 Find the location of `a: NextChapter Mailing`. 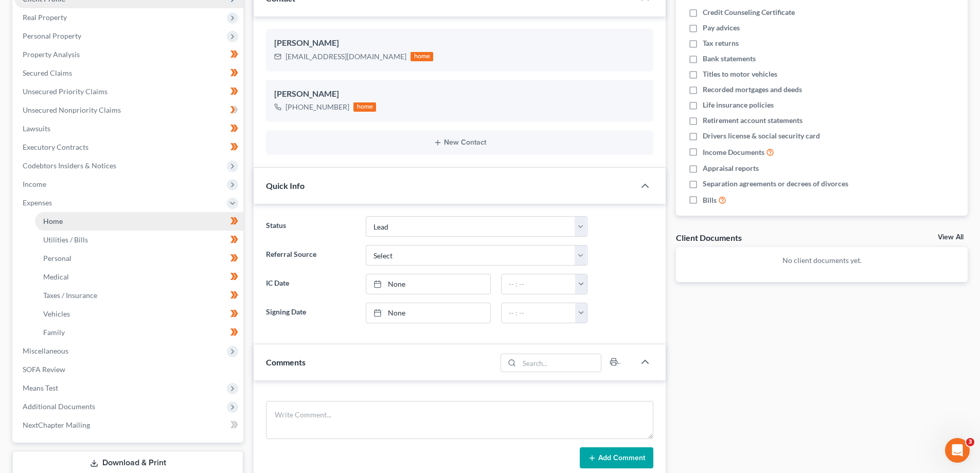

a: NextChapter Mailing is located at coordinates (128, 425).